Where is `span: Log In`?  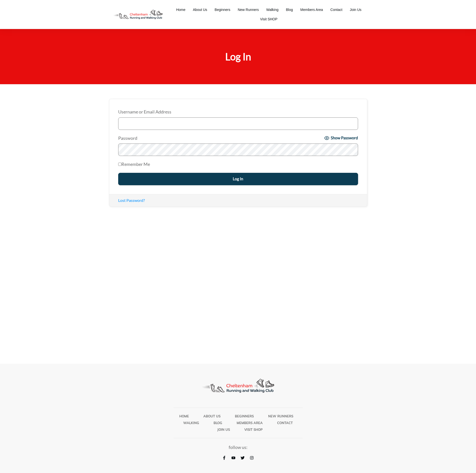
span: Log In is located at coordinates (238, 57).